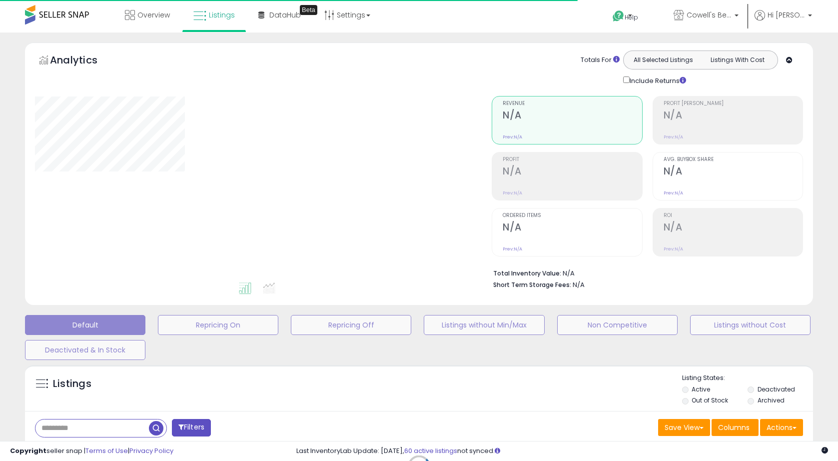  What do you see at coordinates (351, 325) in the screenshot?
I see `button: Repricing Off` at bounding box center [351, 325].